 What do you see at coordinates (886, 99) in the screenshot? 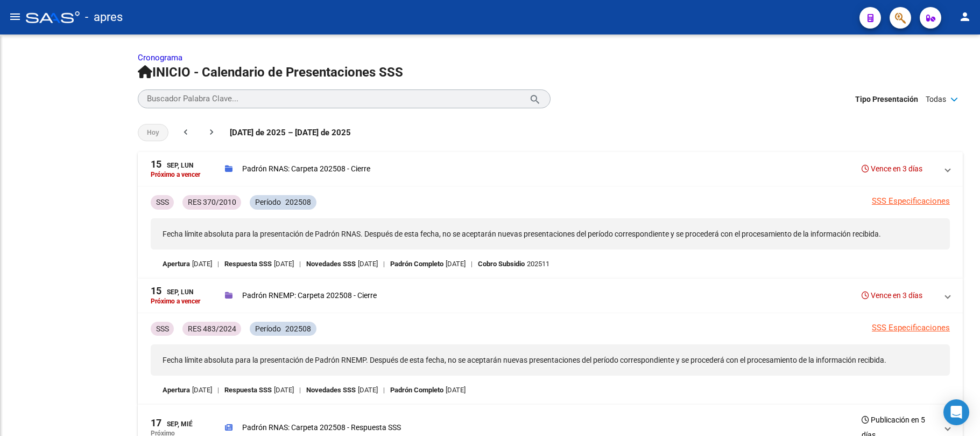
I see `span: Tipo Presentación` at bounding box center [886, 99].